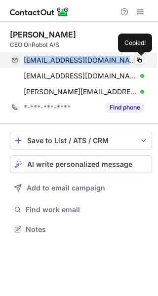 Image resolution: width=158 pixels, height=296 pixels. What do you see at coordinates (87, 210) in the screenshot?
I see `span: Find work email` at bounding box center [87, 210].